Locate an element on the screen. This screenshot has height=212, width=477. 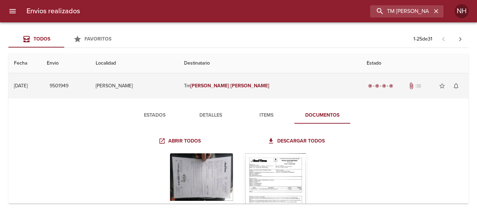
div: Abrir información de usuario is located at coordinates (462, 11).